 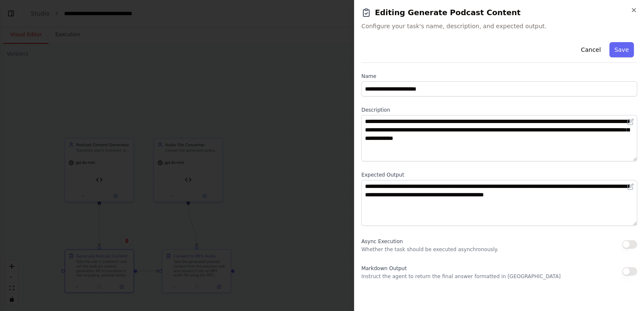 What do you see at coordinates (382, 241) in the screenshot?
I see `span: Async Execution` at bounding box center [382, 241].